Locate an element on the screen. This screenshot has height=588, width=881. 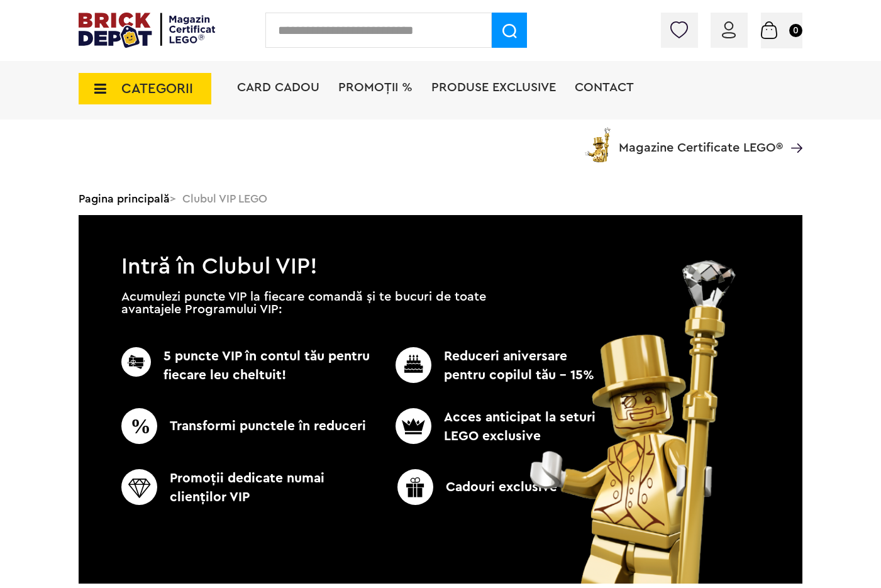
a: Produse exclusive is located at coordinates (494, 88).